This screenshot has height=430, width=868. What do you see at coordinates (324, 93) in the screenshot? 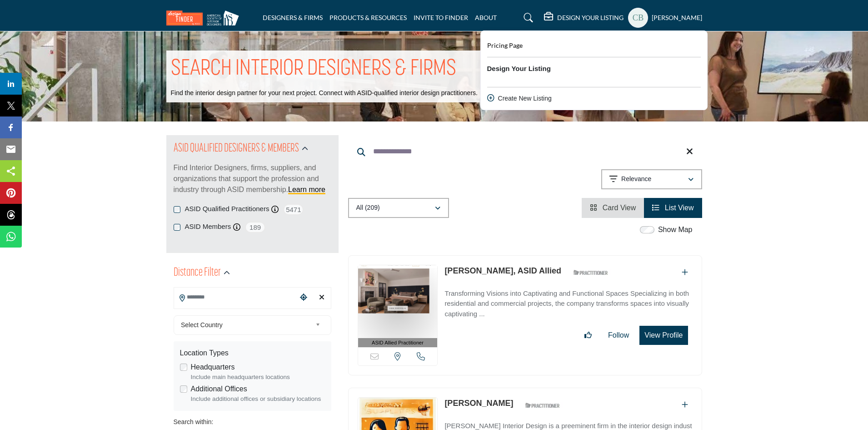
I see `p: Find the interior design partner for your next project. Connect with ASID-qualified interior desi...` at bounding box center [324, 93].